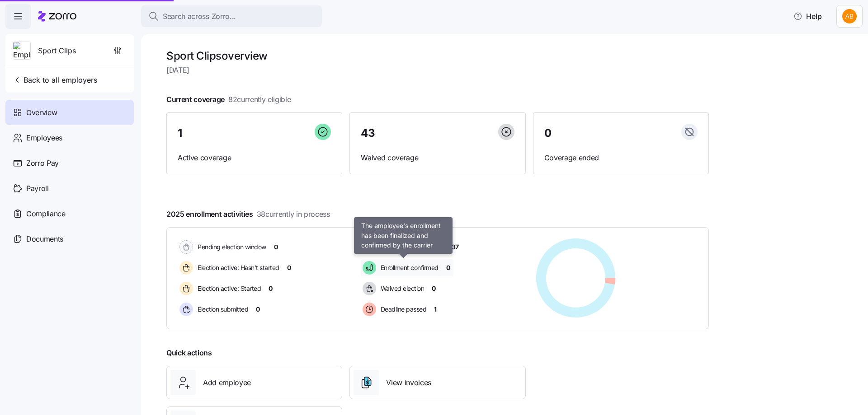  What do you see at coordinates (409, 383) in the screenshot?
I see `span: View invoices` at bounding box center [409, 383].